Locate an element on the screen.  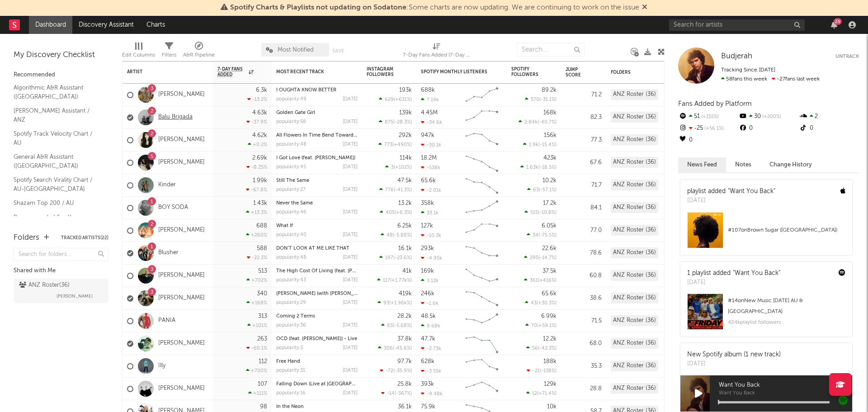
div: 10.2k is located at coordinates (549, 181).